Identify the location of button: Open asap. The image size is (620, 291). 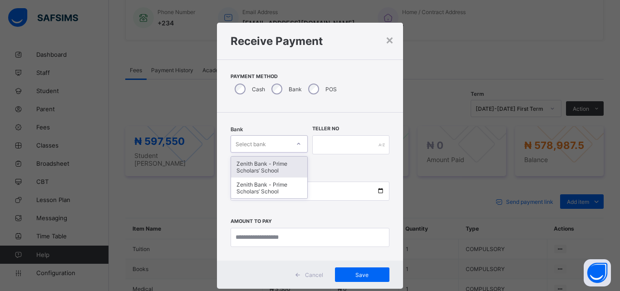
(597, 273).